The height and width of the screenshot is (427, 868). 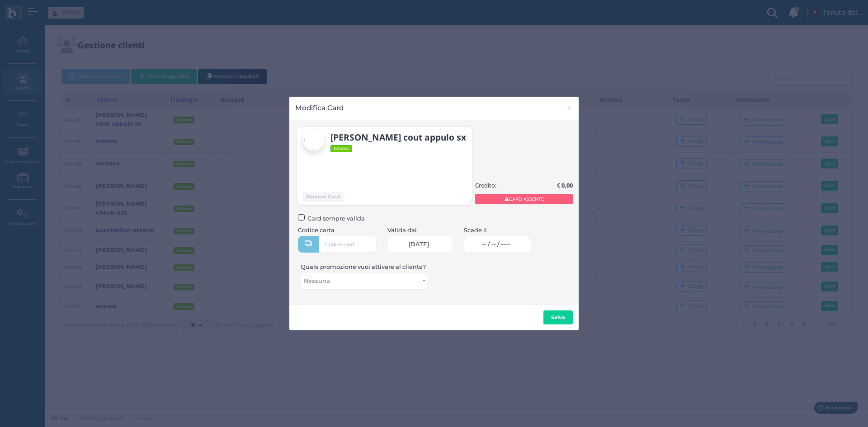 I want to click on b: Salva, so click(x=558, y=317).